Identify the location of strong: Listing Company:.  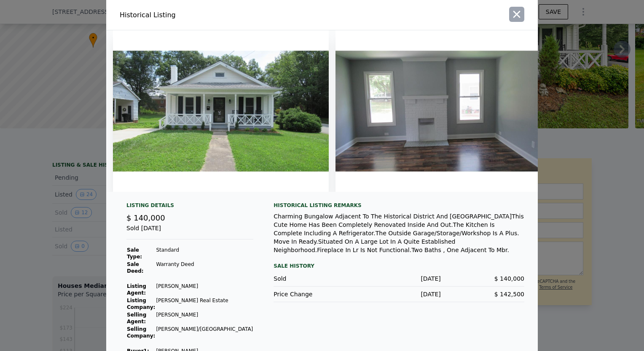
(141, 304).